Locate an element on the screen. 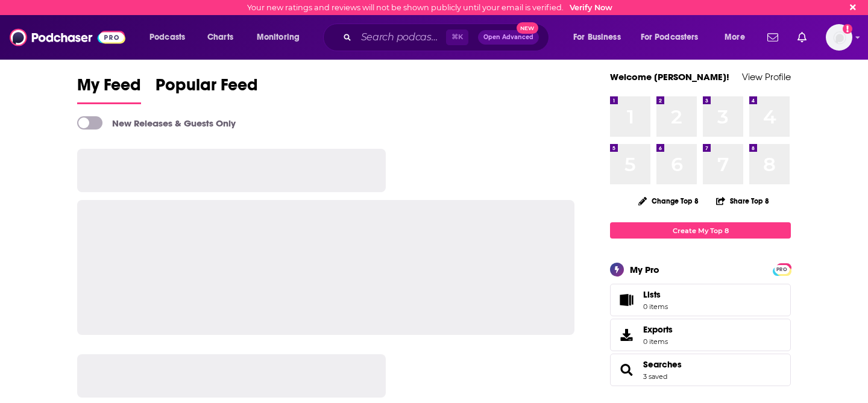 This screenshot has height=403, width=868. span: Charts is located at coordinates (220, 37).